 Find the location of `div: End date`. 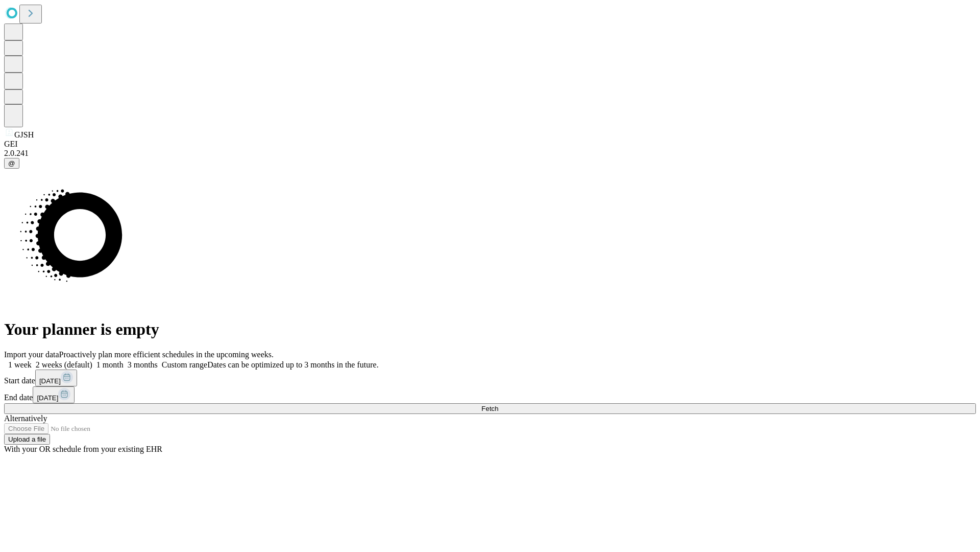

div: End date is located at coordinates (490, 394).